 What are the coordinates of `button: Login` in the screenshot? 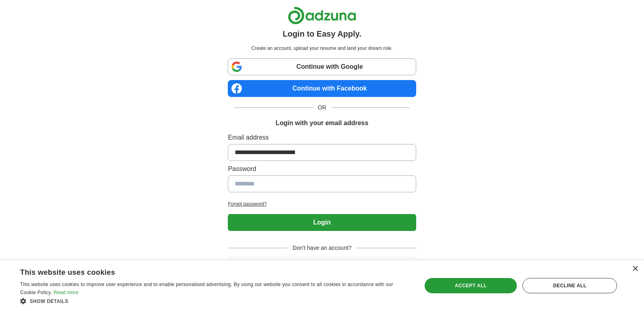 It's located at (322, 222).